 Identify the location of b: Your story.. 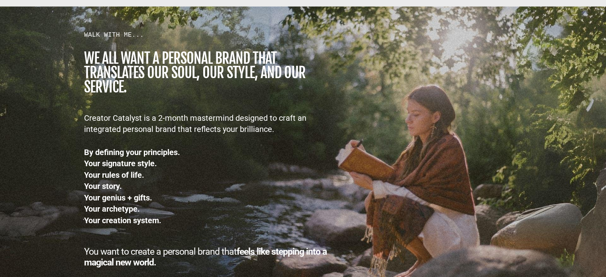
(103, 186).